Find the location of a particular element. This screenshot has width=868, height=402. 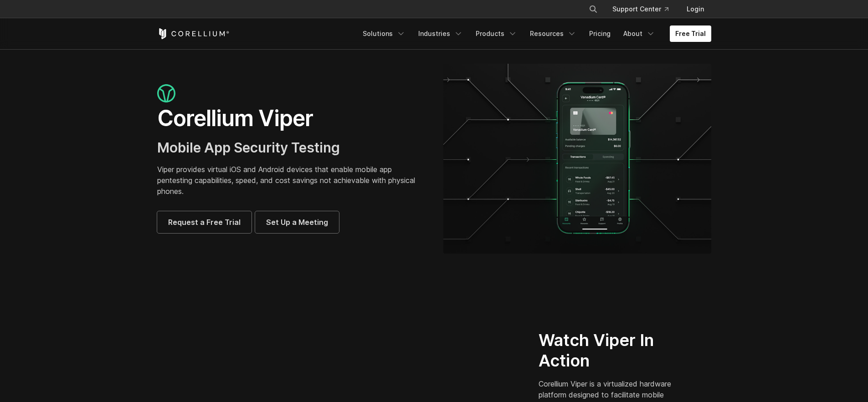

a: Request a Free Trial is located at coordinates (204, 222).